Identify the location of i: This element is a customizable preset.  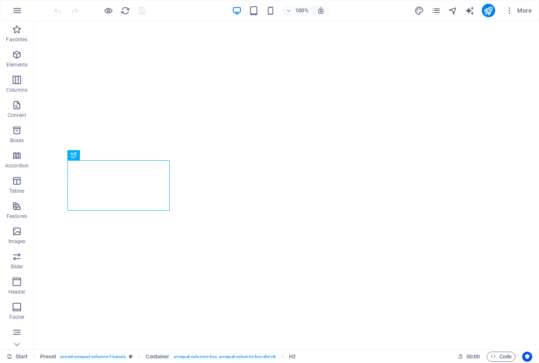
(130, 357).